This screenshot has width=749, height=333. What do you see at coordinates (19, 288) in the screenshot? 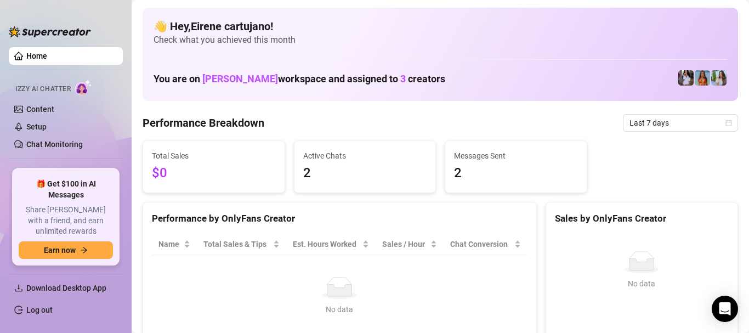
I see `span: download` at bounding box center [19, 288].